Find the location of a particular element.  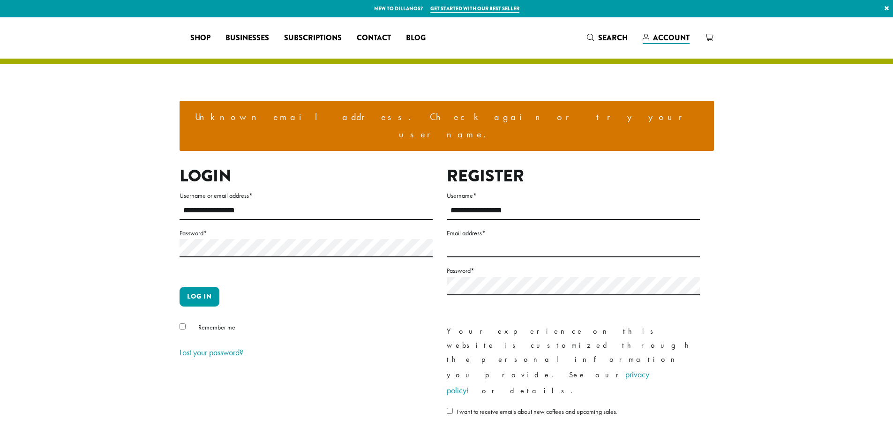

span: Blog is located at coordinates (416, 38).